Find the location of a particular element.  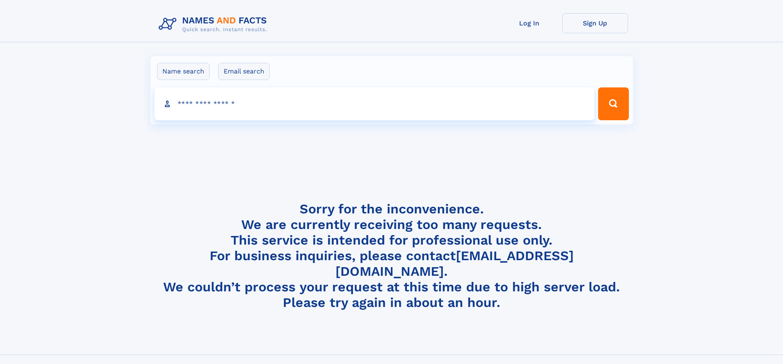

label: Name search is located at coordinates (183, 71).